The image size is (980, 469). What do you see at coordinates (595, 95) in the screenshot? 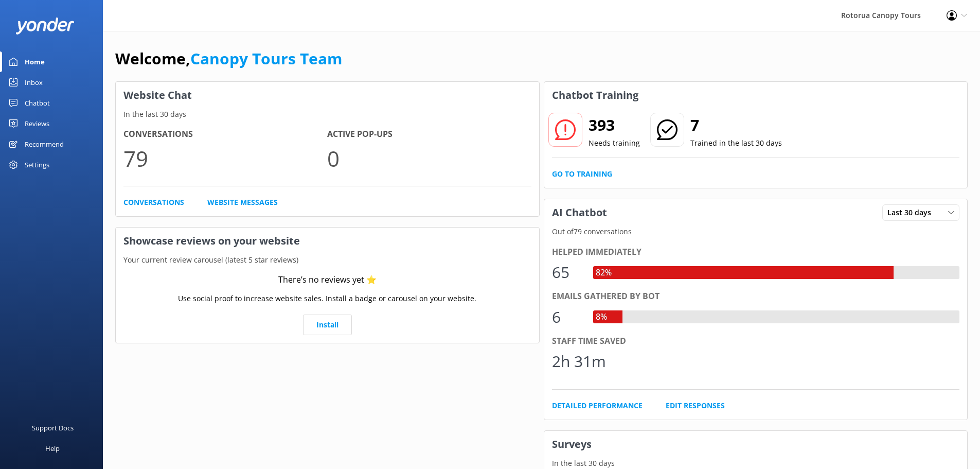
I see `h3: Chatbot Training` at bounding box center [595, 95].